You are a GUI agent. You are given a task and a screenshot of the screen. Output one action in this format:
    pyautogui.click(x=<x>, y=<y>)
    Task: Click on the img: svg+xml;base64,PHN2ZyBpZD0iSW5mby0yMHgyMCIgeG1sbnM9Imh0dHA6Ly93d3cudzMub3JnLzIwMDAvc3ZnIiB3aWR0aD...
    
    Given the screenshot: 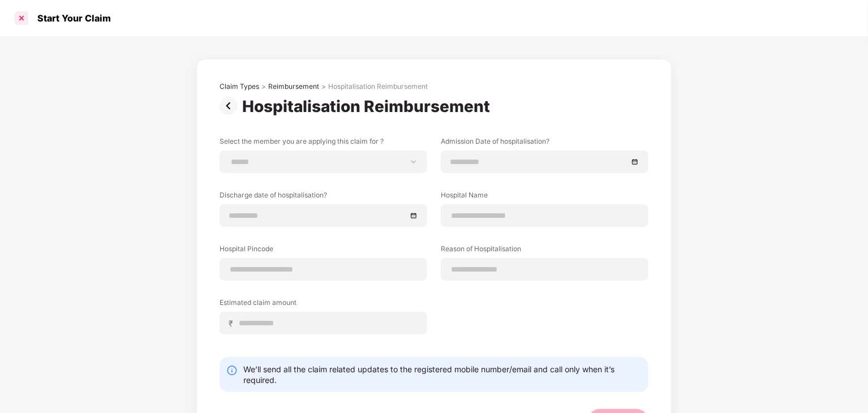 What is the action you would take?
    pyautogui.click(x=232, y=370)
    